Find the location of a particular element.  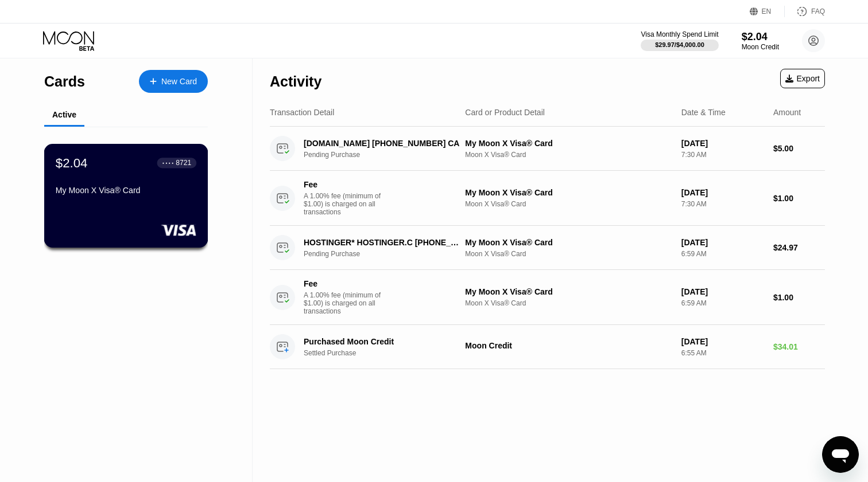

div: 8721 is located at coordinates (183, 163).